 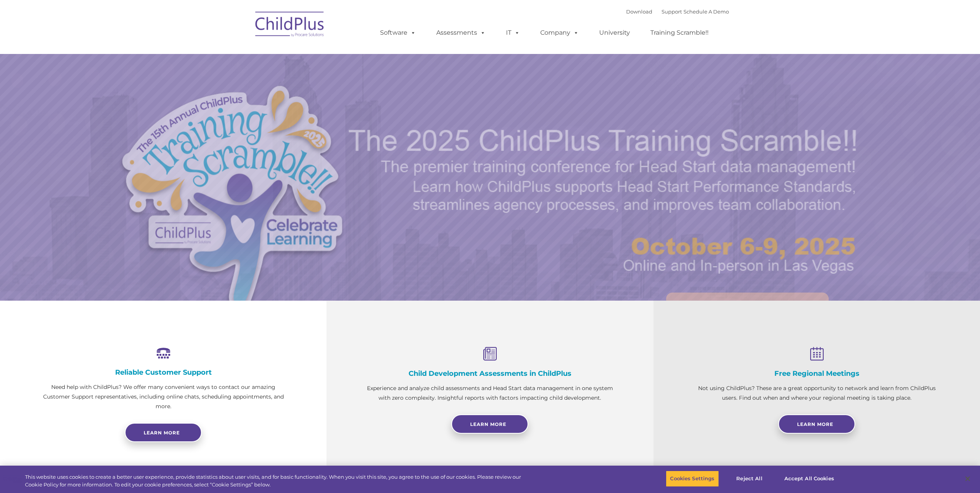 I want to click on img: ChildPlus by Procare Solutions, so click(x=290, y=26).